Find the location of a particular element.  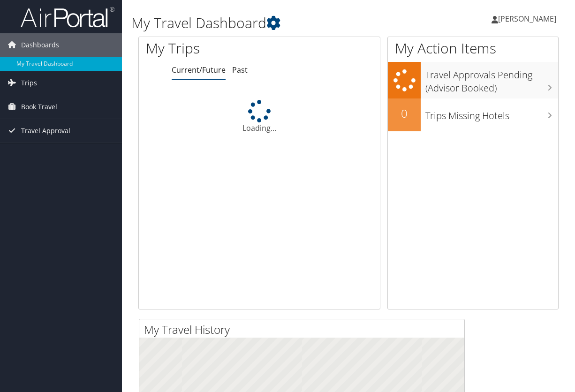

div: Loading... is located at coordinates (259, 116).